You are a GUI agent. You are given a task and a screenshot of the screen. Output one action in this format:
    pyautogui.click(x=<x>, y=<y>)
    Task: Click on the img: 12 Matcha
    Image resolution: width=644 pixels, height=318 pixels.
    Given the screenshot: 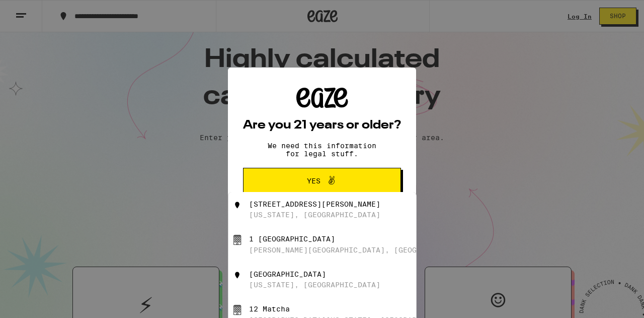 What is the action you would take?
    pyautogui.click(x=238, y=310)
    